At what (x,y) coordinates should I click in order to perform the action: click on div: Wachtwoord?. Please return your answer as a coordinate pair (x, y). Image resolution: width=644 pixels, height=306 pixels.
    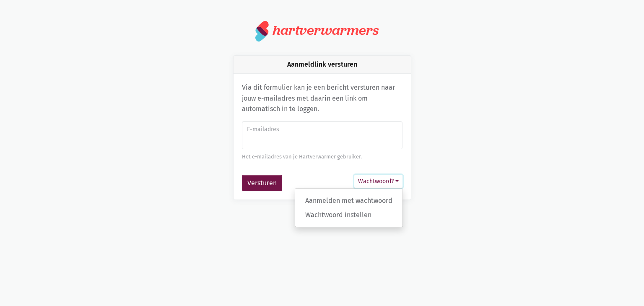
    Looking at the image, I should click on (349, 207).